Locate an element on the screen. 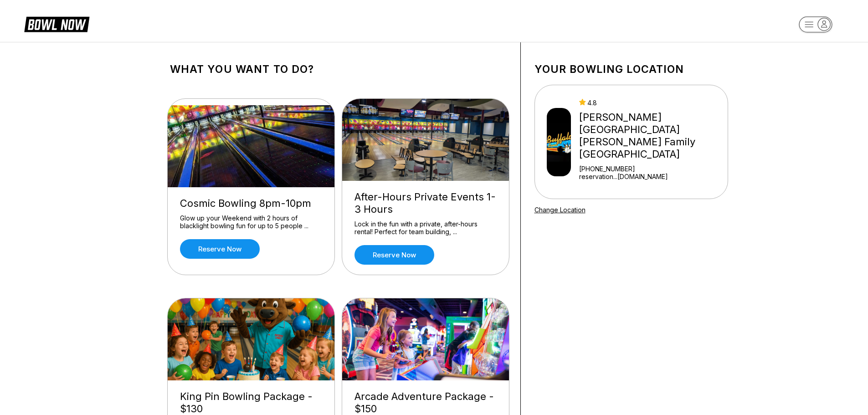  a: Change Location is located at coordinates (560, 210).